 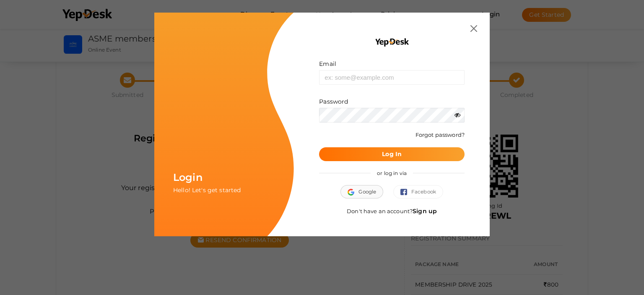 What do you see at coordinates (440, 135) in the screenshot?
I see `a: Forgot password?` at bounding box center [440, 135].